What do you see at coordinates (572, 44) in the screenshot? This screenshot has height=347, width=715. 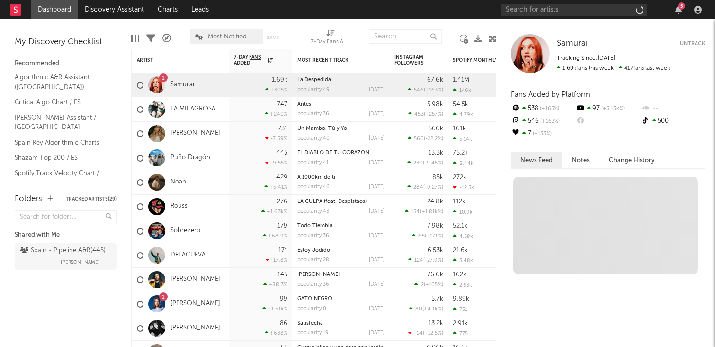 I see `a: Samuraï` at bounding box center [572, 44].